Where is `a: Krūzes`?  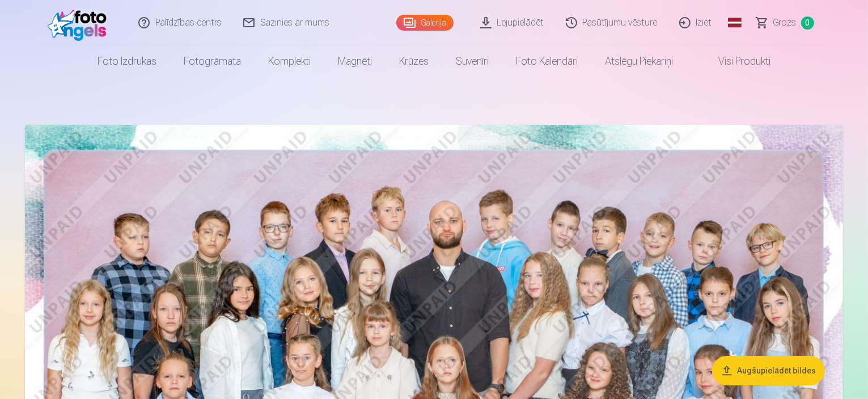 a: Krūzes is located at coordinates (414, 61).